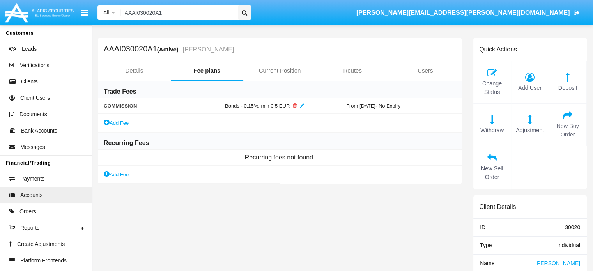 The image size is (593, 271). Describe the element at coordinates (134, 71) in the screenshot. I see `a: Details` at that location.